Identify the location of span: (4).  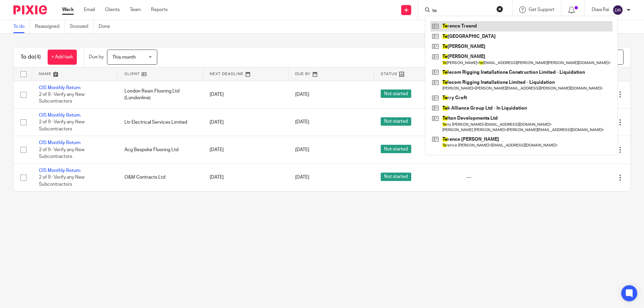
(37, 57).